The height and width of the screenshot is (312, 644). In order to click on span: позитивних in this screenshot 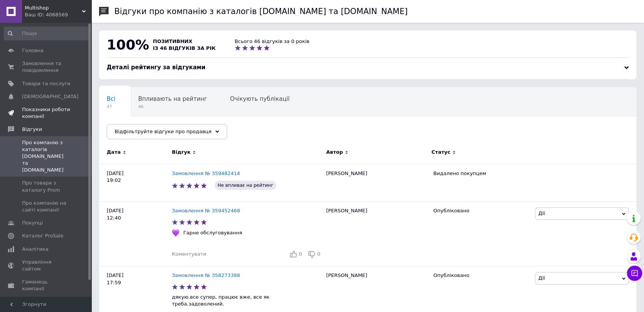, I will do `click(173, 41)`.